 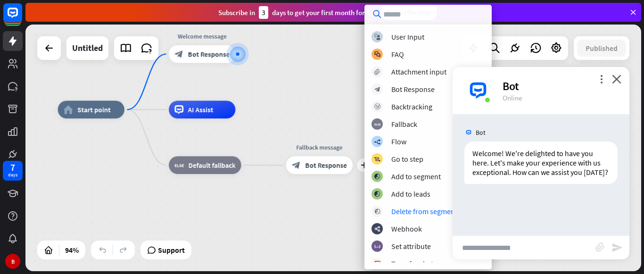 I want to click on span: Default fallback, so click(x=212, y=165).